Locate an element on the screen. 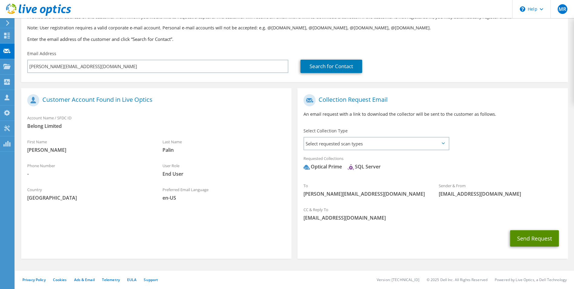  button: Send Request is located at coordinates (534, 238).